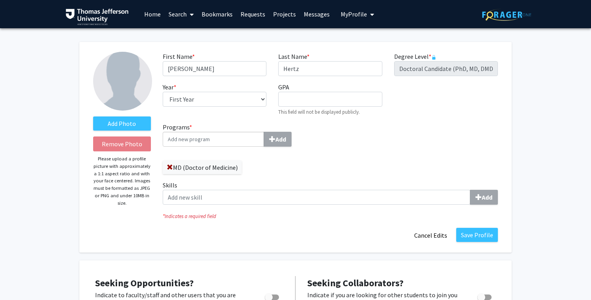 This screenshot has height=300, width=591. What do you see at coordinates (353, 14) in the screenshot?
I see `span: My Profile` at bounding box center [353, 14].